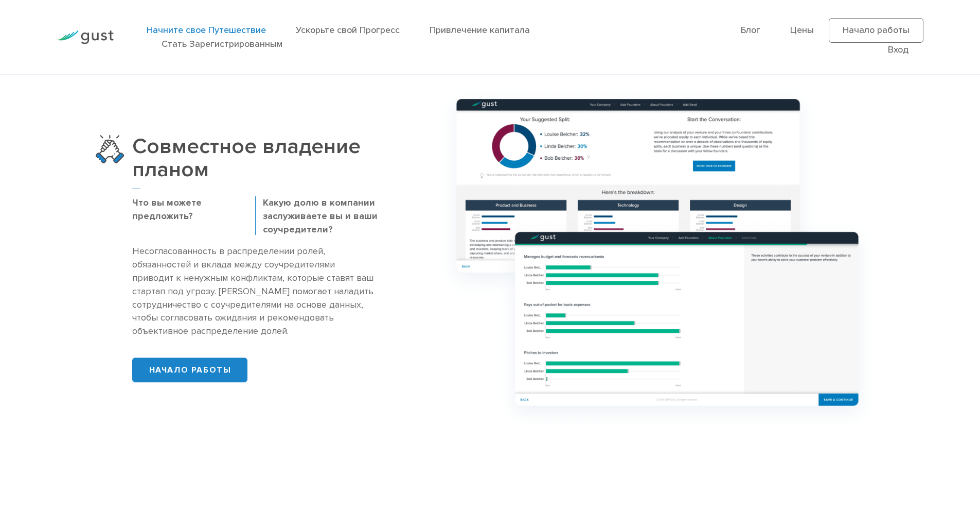 The width and height of the screenshot is (980, 505). Describe the element at coordinates (658, 258) in the screenshot. I see `img: Группа 1165` at that location.